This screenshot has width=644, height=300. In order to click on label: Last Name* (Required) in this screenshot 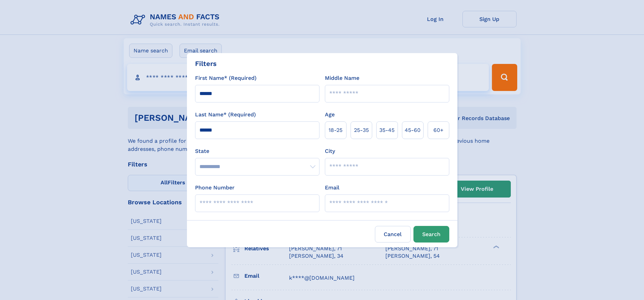, I will do `click(225, 115)`.